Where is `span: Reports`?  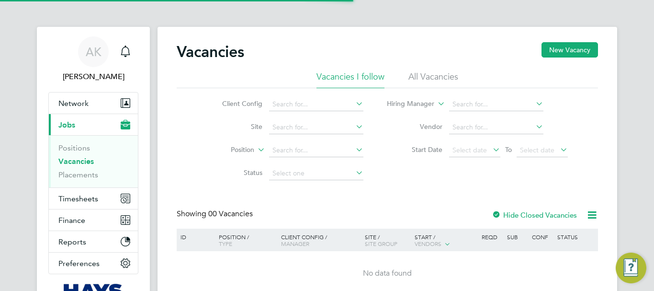 span: Reports is located at coordinates (72, 241).